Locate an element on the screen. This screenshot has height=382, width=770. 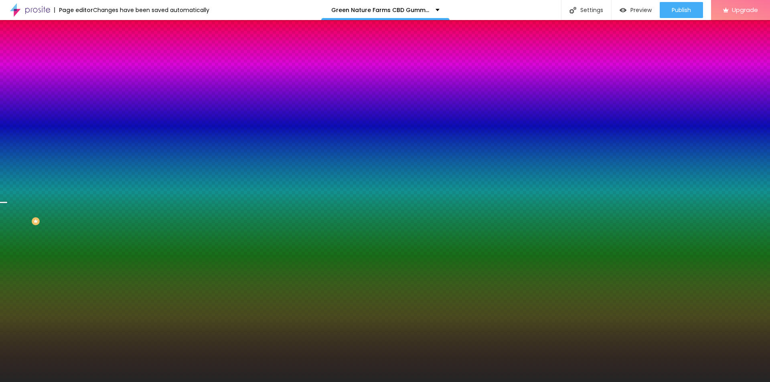
img: Icone is located at coordinates (573, 10).